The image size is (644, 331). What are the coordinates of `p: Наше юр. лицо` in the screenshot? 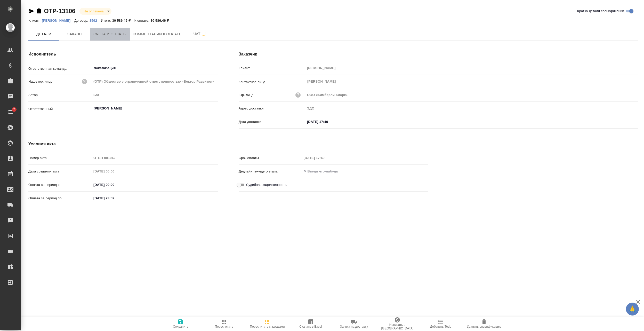 It's located at (40, 82).